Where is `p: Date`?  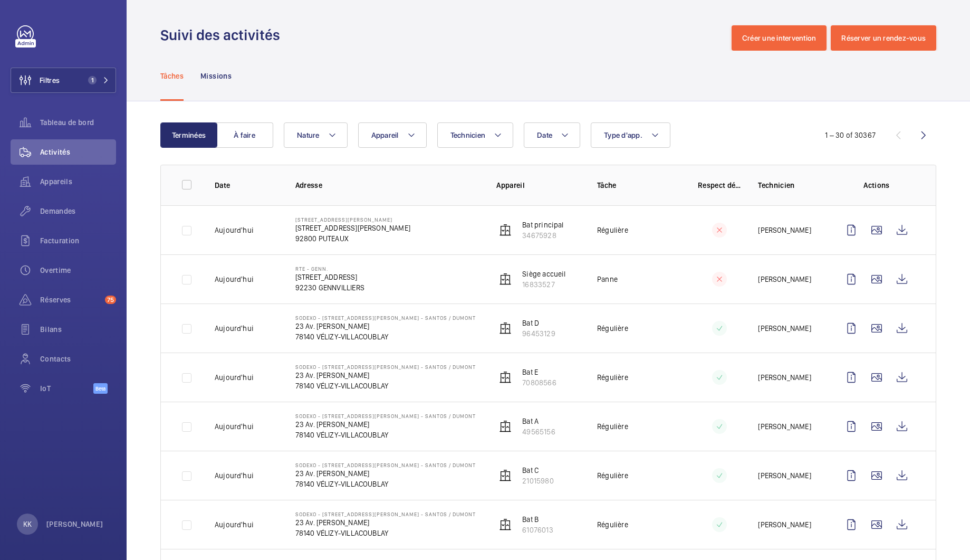
p: Date is located at coordinates (246, 185).